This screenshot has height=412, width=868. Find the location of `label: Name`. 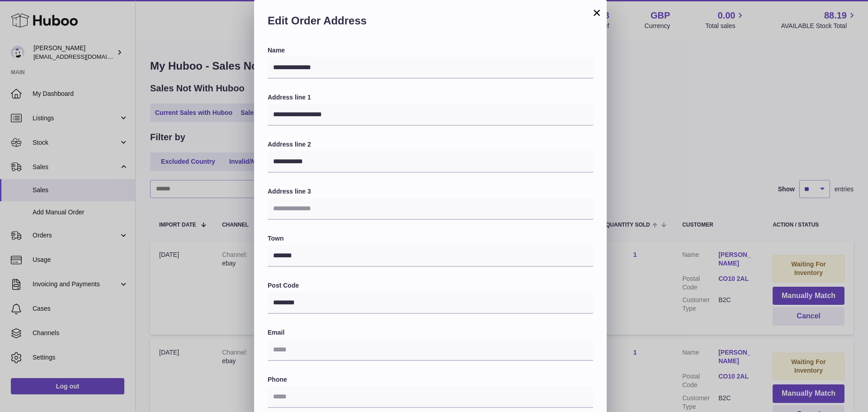

label: Name is located at coordinates (431, 50).